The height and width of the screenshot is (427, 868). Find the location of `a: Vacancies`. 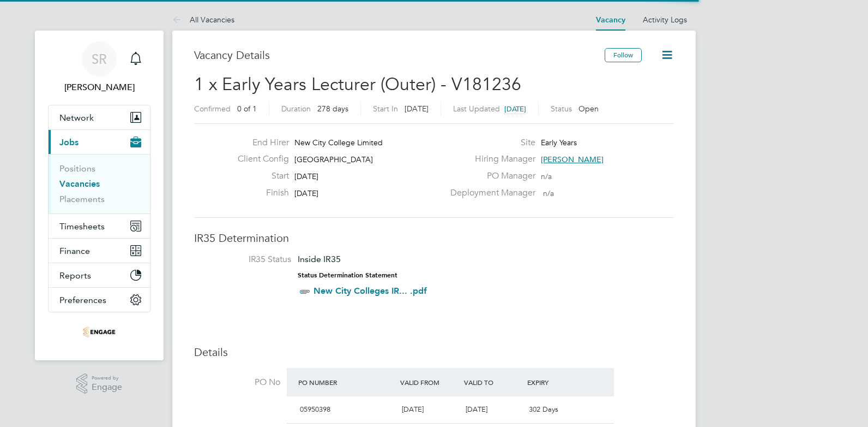

a: Vacancies is located at coordinates (80, 183).